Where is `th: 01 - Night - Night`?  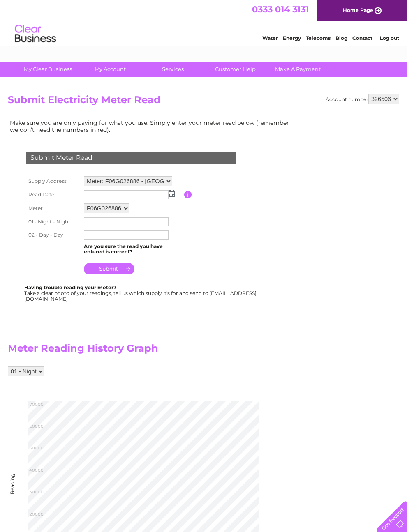 th: 01 - Night - Night is located at coordinates (53, 222).